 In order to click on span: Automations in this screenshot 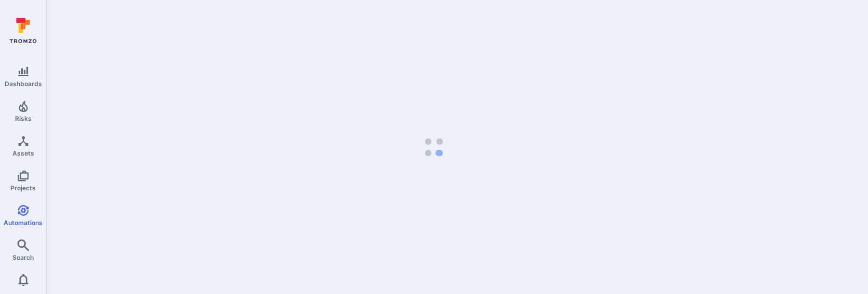, I will do `click(23, 223)`.